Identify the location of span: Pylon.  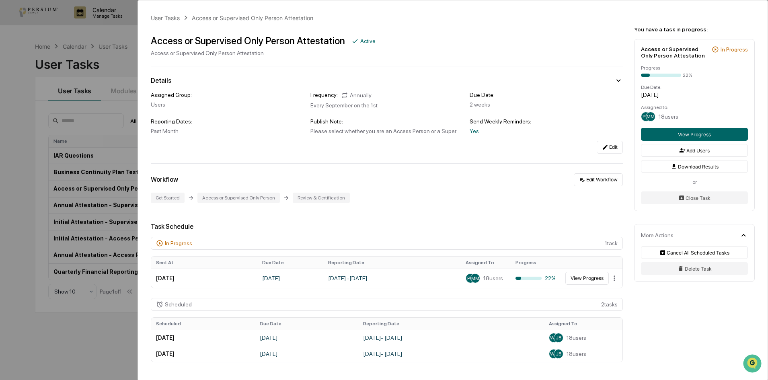
(88, 139).